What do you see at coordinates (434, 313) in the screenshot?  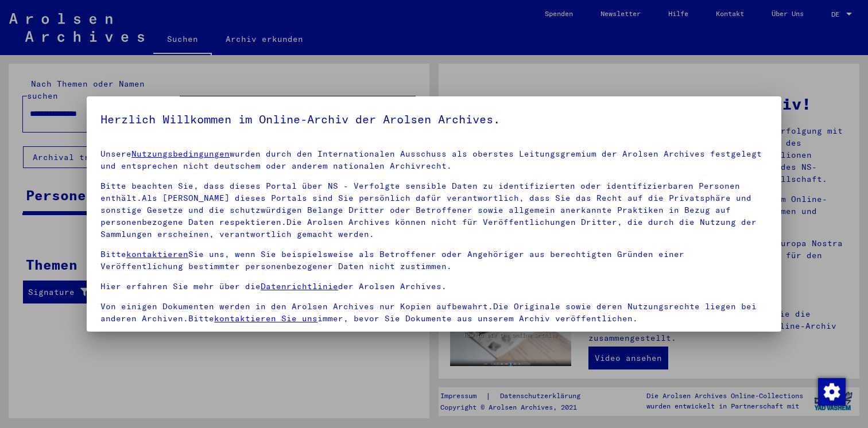 I see `p: Von einigen Dokumenten werden in den Arolsen Archives nur Kopien aufbewahrt.Die Originale sowie d...` at bounding box center [434, 313].